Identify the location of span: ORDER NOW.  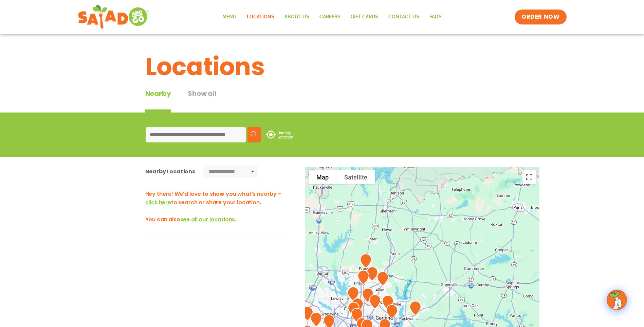
(541, 17).